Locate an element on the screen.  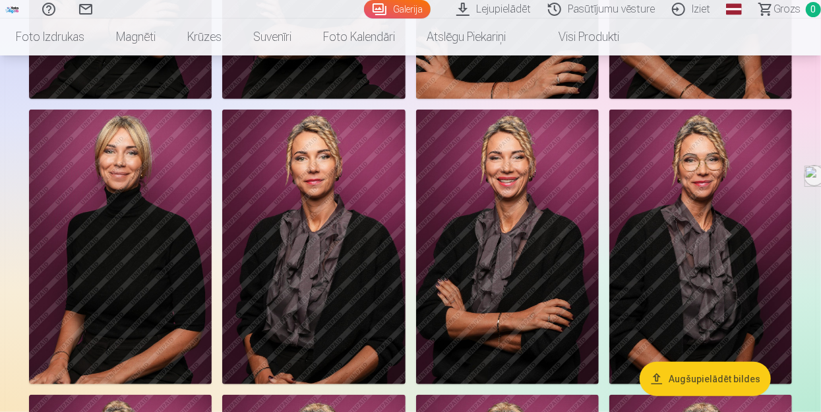
a: Suvenīri is located at coordinates (272, 37).